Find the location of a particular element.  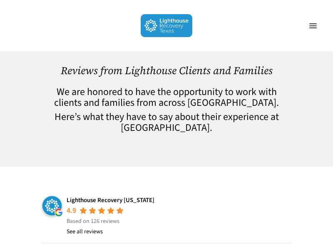

h4: We are honored to have the opportunity to work with clients and families from across [GEOGRAPHIC_... is located at coordinates (166, 97).